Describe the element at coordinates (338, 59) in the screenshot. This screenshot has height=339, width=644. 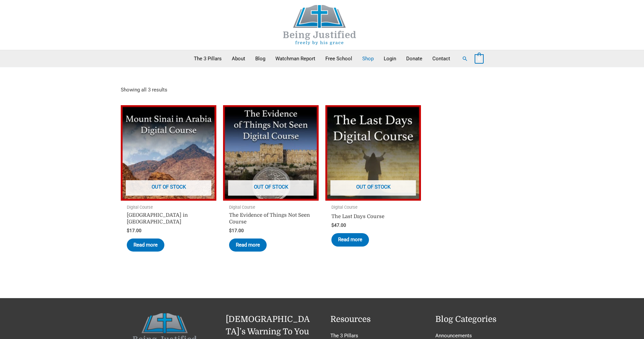
I see `a: Free School` at that location.